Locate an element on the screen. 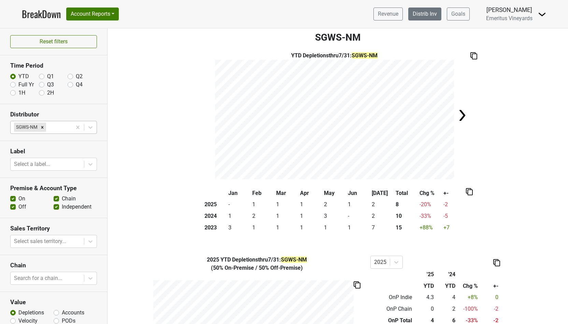  a: Distrib Inv is located at coordinates (425, 14).